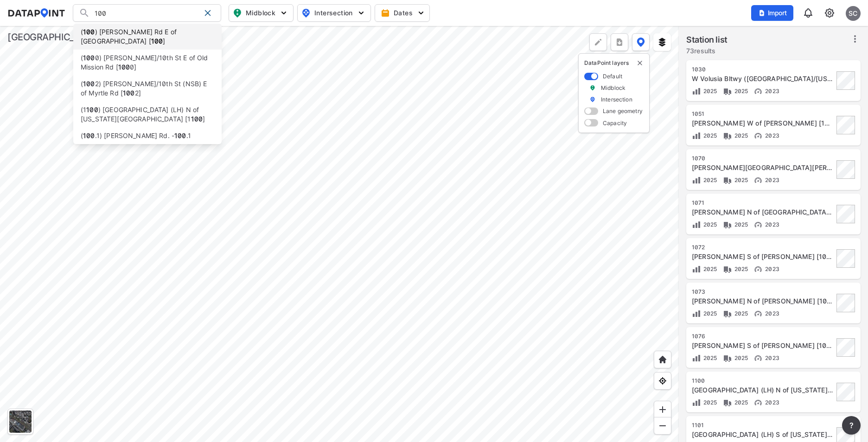  Describe the element at coordinates (762, 70) in the screenshot. I see `div: 1030` at that location.